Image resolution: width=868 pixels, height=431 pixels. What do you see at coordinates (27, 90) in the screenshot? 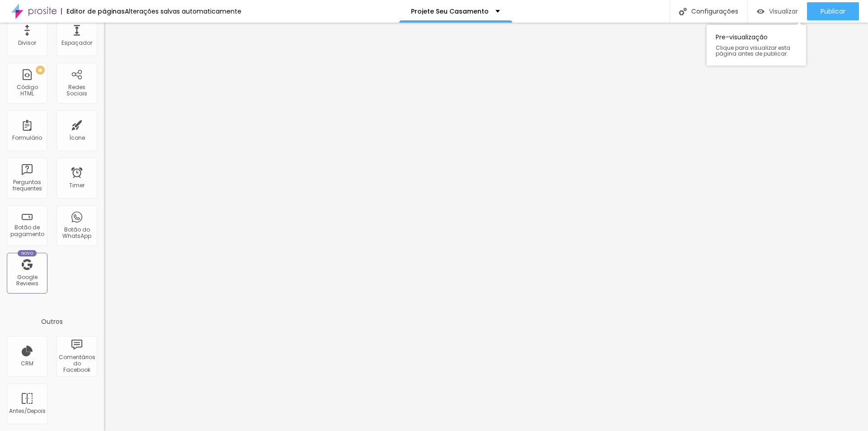
I see `div: Código HTML` at bounding box center [27, 90].